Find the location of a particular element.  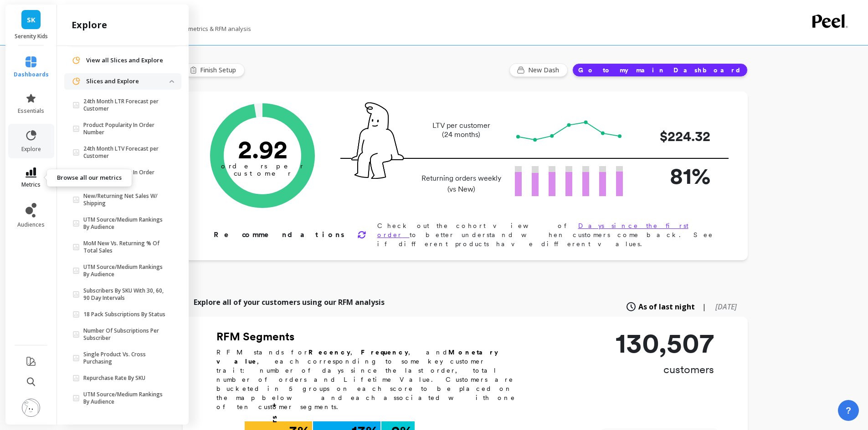

p: 130,507 is located at coordinates (665, 343).